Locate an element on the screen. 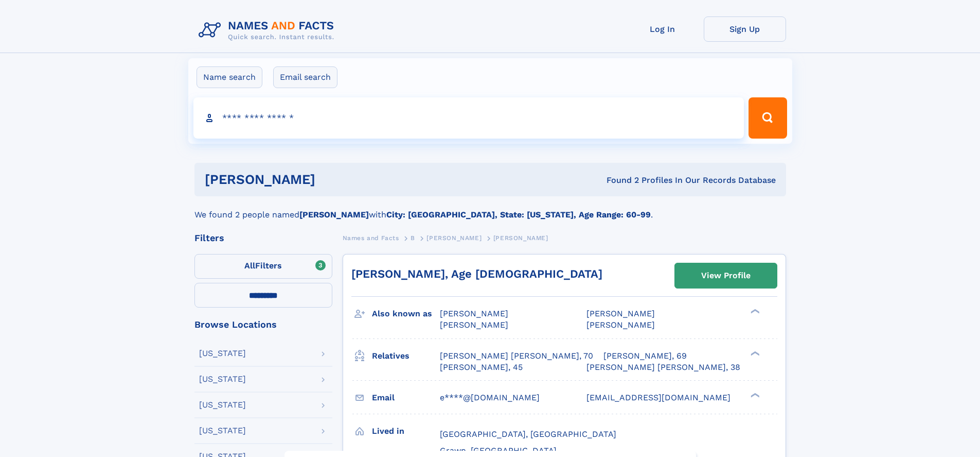 This screenshot has width=980, height=457. a: View Profile is located at coordinates (726, 276).